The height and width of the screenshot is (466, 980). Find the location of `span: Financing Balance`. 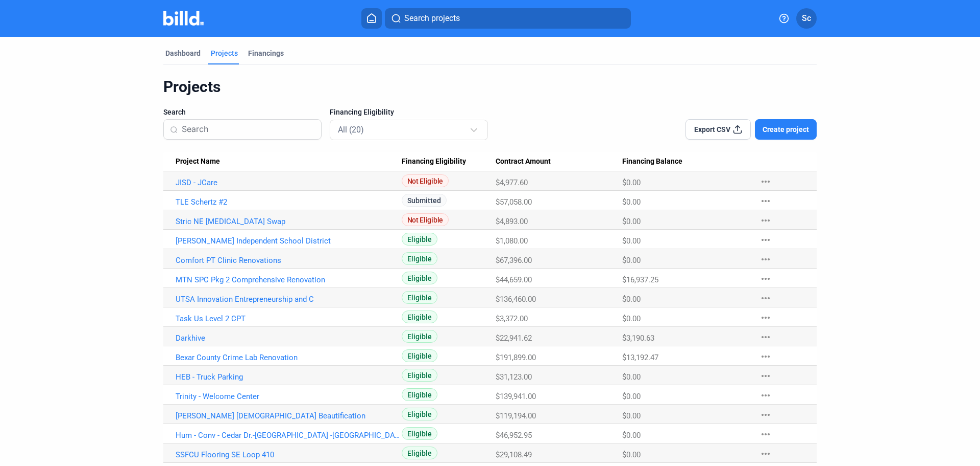

span: Financing Balance is located at coordinates (653, 162).